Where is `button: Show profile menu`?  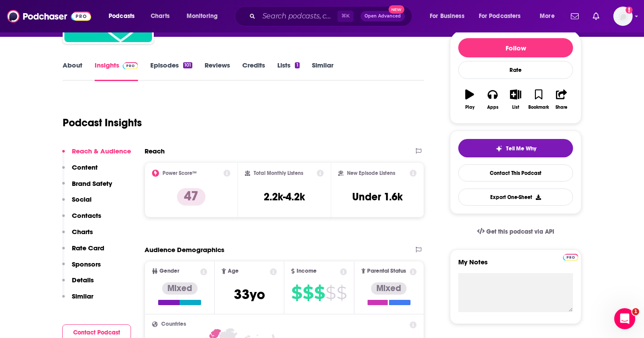 button: Show profile menu is located at coordinates (623, 16).